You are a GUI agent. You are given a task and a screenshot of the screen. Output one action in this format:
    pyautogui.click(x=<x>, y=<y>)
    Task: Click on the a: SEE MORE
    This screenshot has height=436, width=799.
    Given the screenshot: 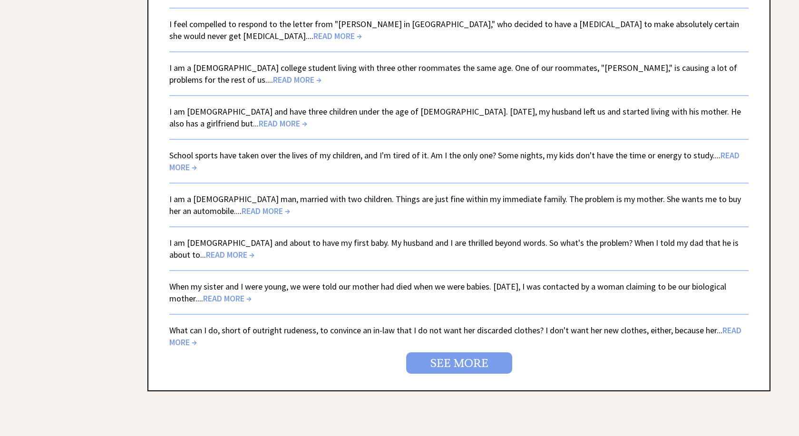 What is the action you would take?
    pyautogui.click(x=459, y=363)
    